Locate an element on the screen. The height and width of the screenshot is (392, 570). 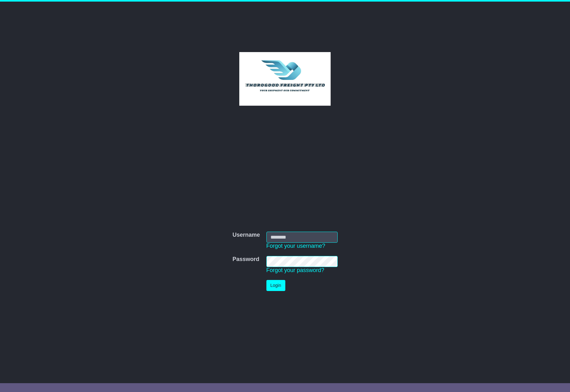
a: Forgot your username? is located at coordinates (296, 246).